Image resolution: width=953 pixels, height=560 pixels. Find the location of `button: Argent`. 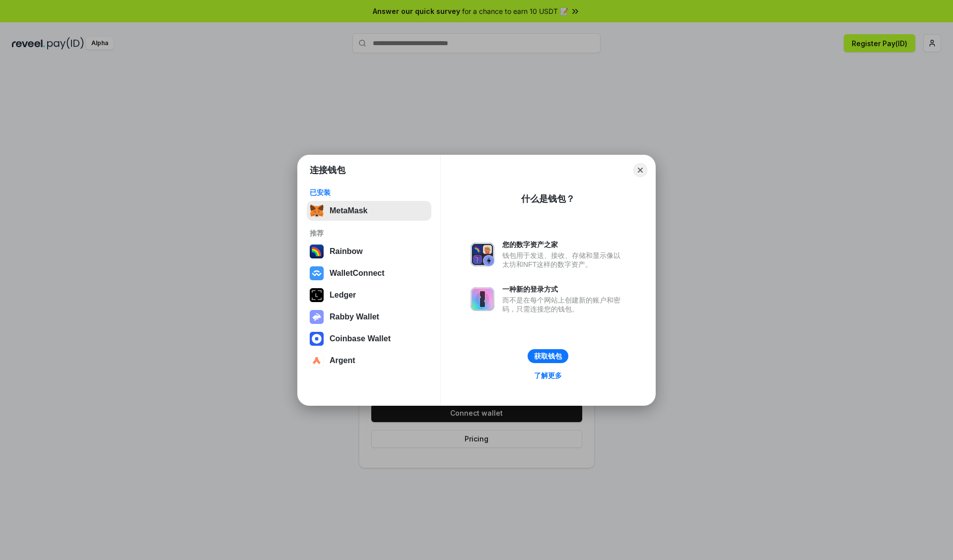

button: Argent is located at coordinates (369, 361).